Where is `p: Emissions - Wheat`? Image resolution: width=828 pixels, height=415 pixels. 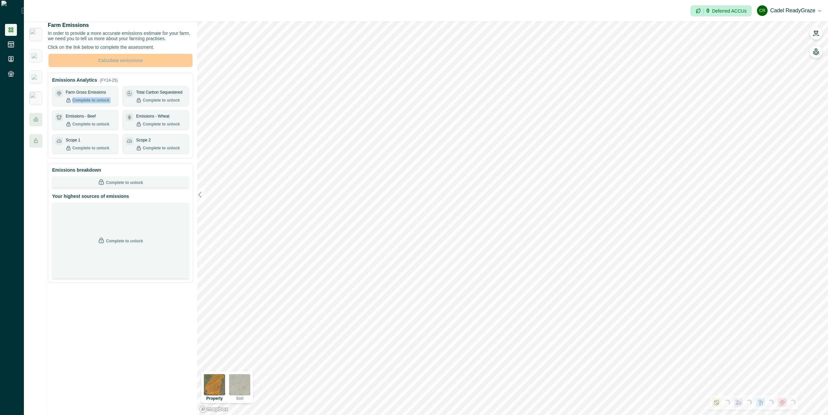
p: Emissions - Wheat is located at coordinates (153, 116).